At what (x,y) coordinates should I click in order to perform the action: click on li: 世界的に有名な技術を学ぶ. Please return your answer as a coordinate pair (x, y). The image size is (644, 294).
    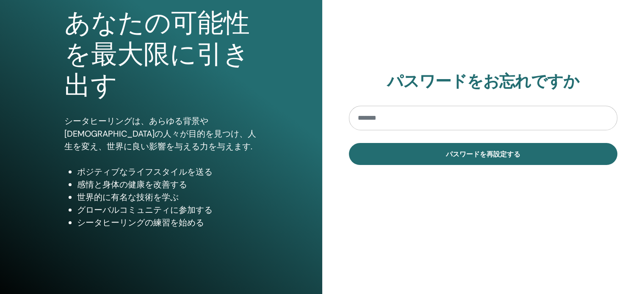
    Looking at the image, I should click on (167, 197).